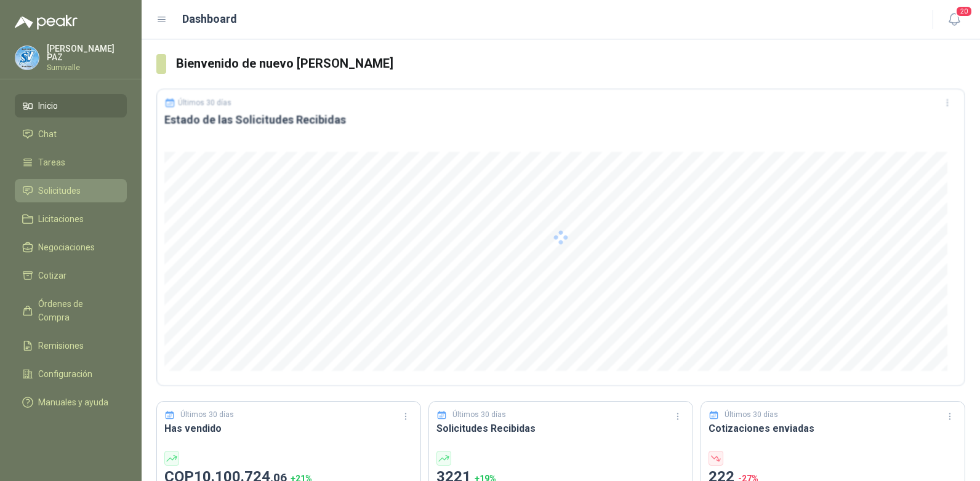 The height and width of the screenshot is (481, 980). I want to click on a: Negociaciones, so click(71, 248).